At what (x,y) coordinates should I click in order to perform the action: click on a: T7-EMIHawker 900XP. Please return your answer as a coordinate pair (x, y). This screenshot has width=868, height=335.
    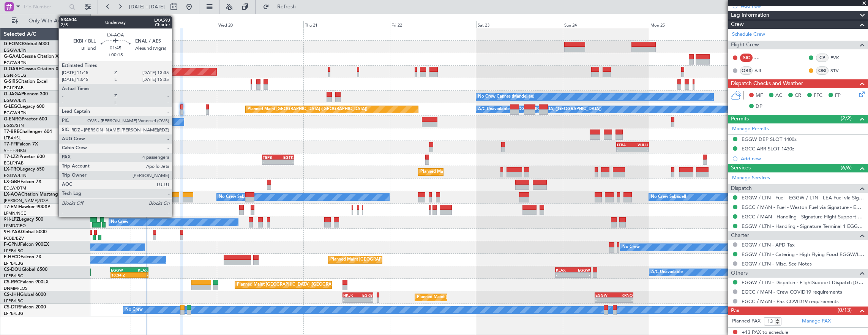
    Looking at the image, I should click on (27, 208).